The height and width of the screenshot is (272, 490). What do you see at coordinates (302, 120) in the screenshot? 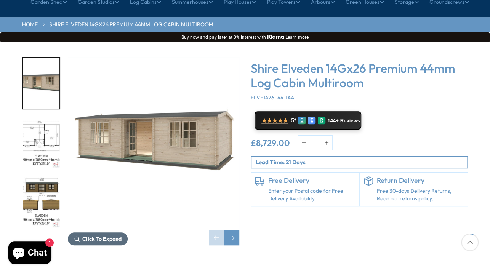
I see `div: G` at bounding box center [302, 120].